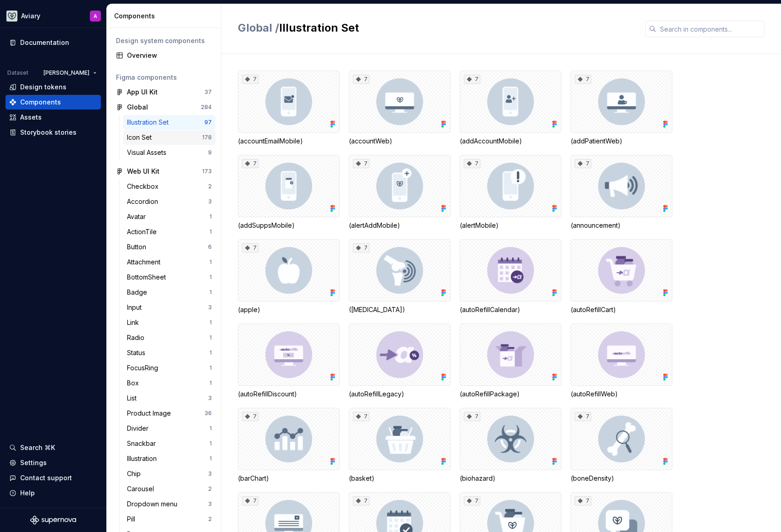  Describe the element at coordinates (289, 445) in the screenshot. I see `div: 7(barChart)` at that location.